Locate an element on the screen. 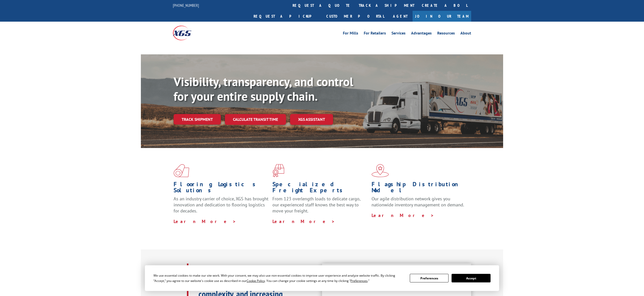 This screenshot has height=296, width=644. a: For Mills is located at coordinates (351, 34).